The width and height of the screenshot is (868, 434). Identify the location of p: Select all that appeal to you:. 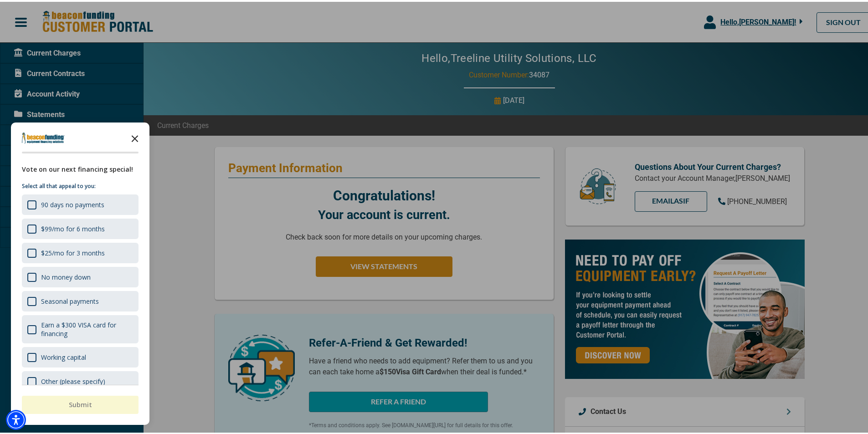
(80, 185).